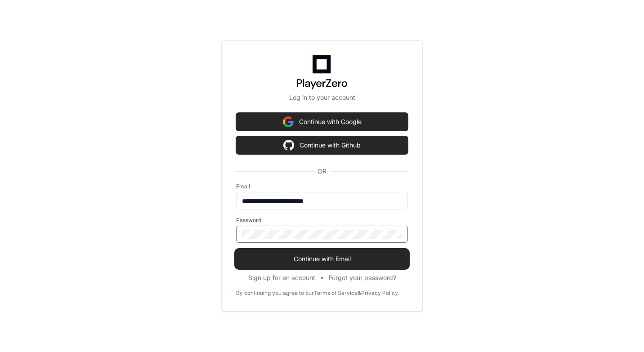 This screenshot has height=352, width=644. What do you see at coordinates (322, 97) in the screenshot?
I see `p: Log in to your account` at bounding box center [322, 97].